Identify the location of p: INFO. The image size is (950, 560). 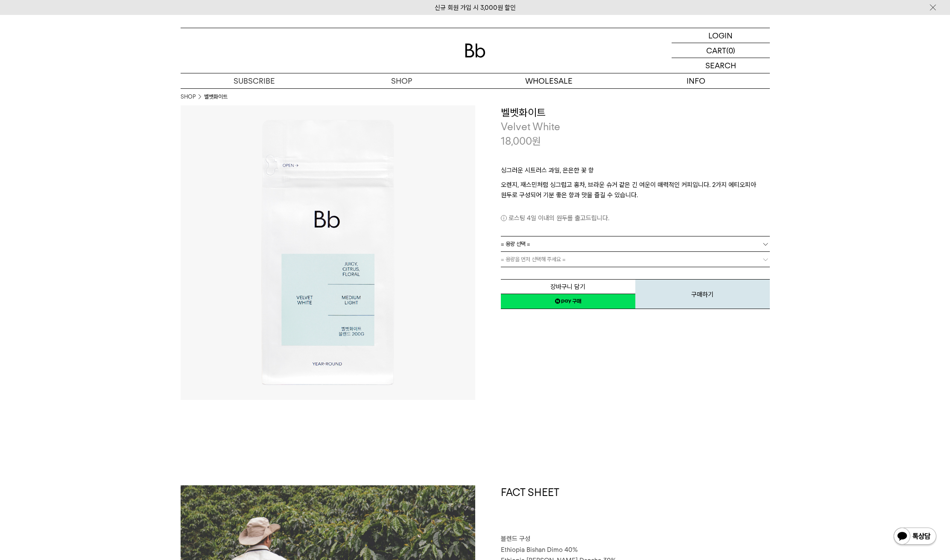
(696, 81).